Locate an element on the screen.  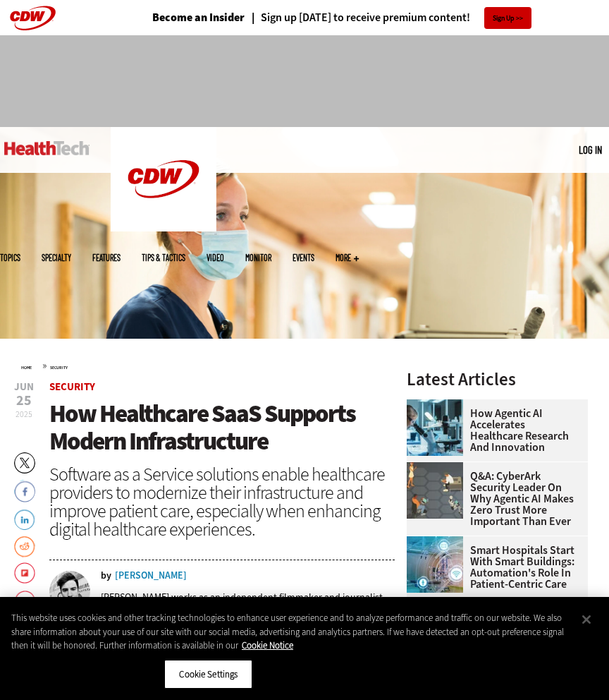
a: Log in is located at coordinates (591, 150).